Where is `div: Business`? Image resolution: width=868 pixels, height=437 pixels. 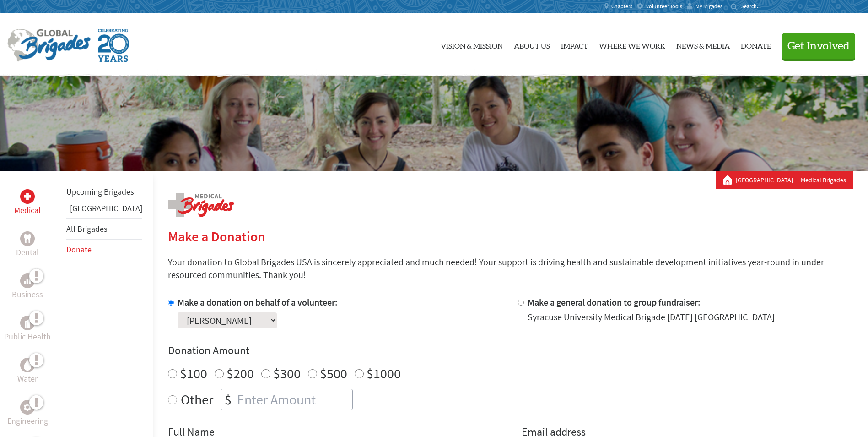 div: Business is located at coordinates (28, 281).